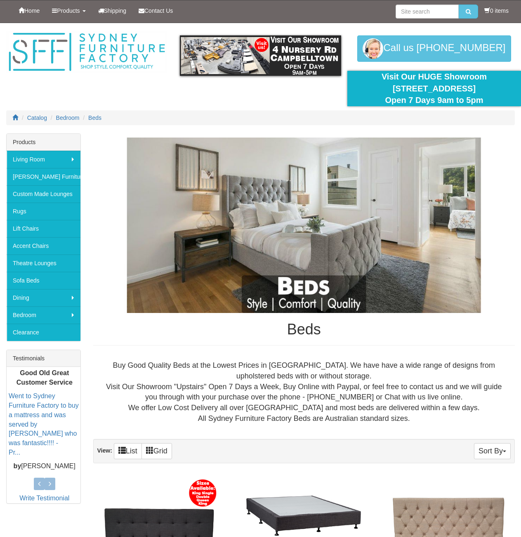 The height and width of the screenshot is (537, 521). I want to click on img: Beds, so click(304, 225).